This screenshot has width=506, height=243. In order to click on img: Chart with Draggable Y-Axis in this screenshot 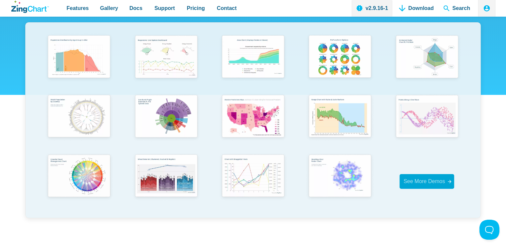, I will do `click(253, 176)`.